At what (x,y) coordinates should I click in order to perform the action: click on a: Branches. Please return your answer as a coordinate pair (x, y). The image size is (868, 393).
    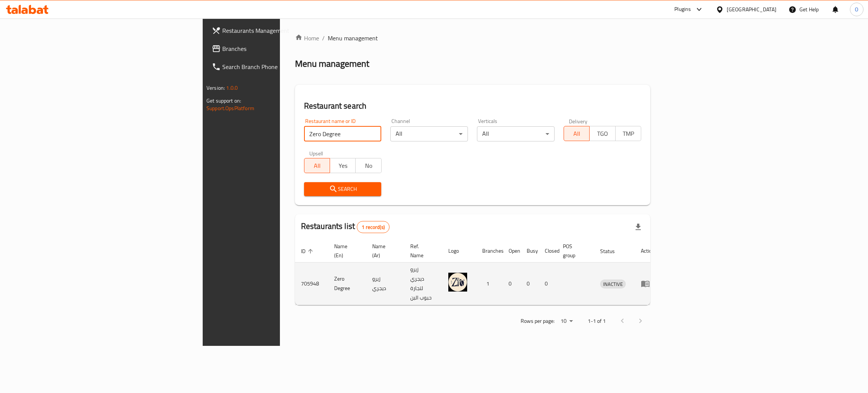
    Looking at the image, I should click on (277, 48).